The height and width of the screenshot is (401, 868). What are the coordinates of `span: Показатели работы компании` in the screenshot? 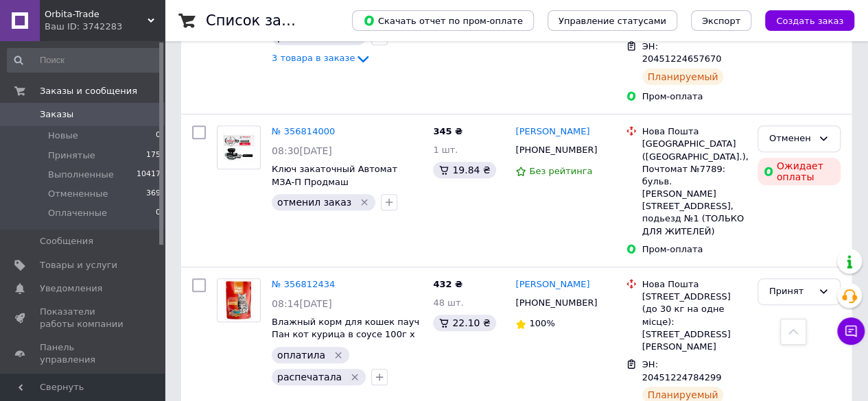 It's located at (83, 318).